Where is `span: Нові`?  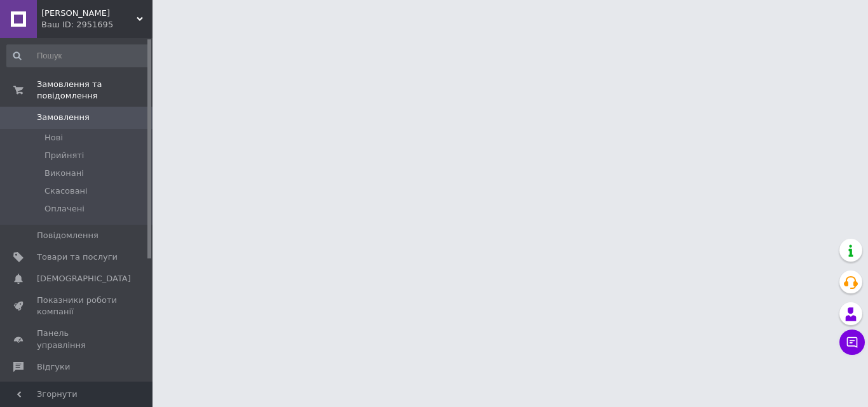 span: Нові is located at coordinates (53, 138).